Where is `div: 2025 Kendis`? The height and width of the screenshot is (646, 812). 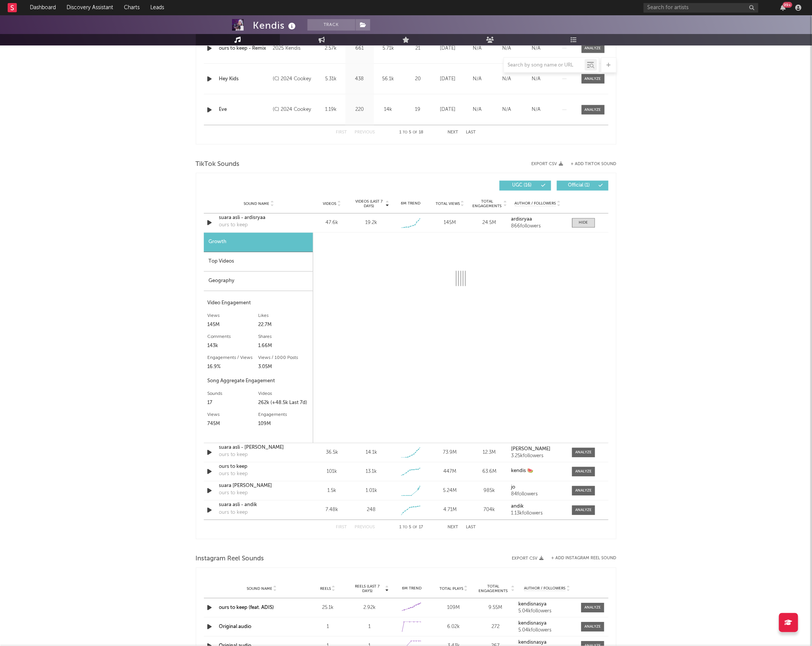 div: 2025 Kendis is located at coordinates (293, 49).